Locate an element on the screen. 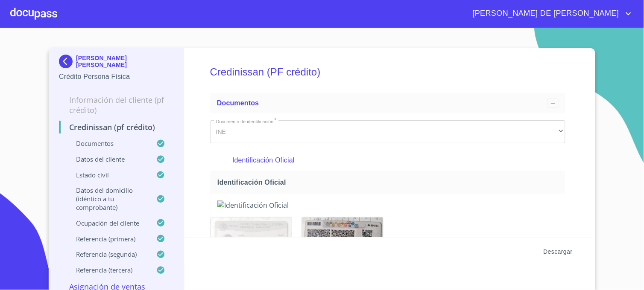 Image resolution: width=644 pixels, height=290 pixels. p: Estado Civil is located at coordinates (108, 175).